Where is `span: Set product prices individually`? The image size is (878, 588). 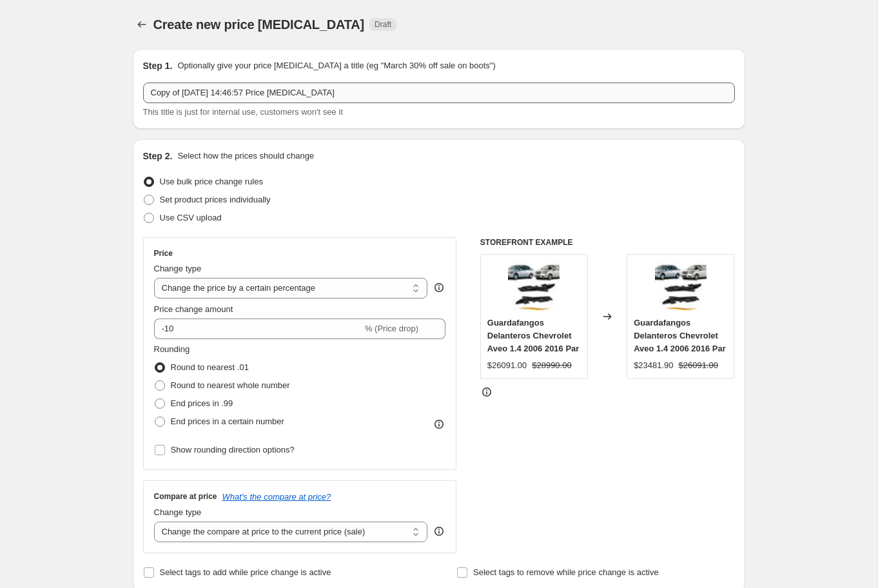 span: Set product prices individually is located at coordinates (215, 199).